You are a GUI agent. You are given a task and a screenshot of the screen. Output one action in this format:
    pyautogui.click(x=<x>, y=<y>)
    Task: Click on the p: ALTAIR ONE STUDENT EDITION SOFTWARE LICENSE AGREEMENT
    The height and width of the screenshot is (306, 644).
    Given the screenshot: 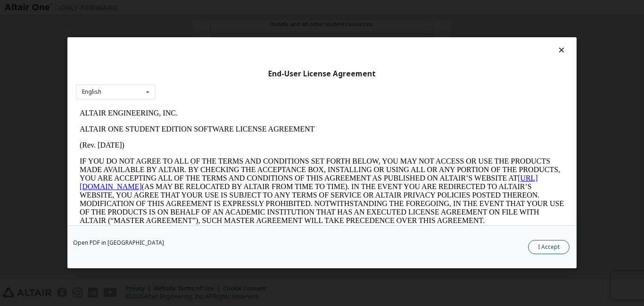 What is the action you would take?
    pyautogui.click(x=246, y=24)
    